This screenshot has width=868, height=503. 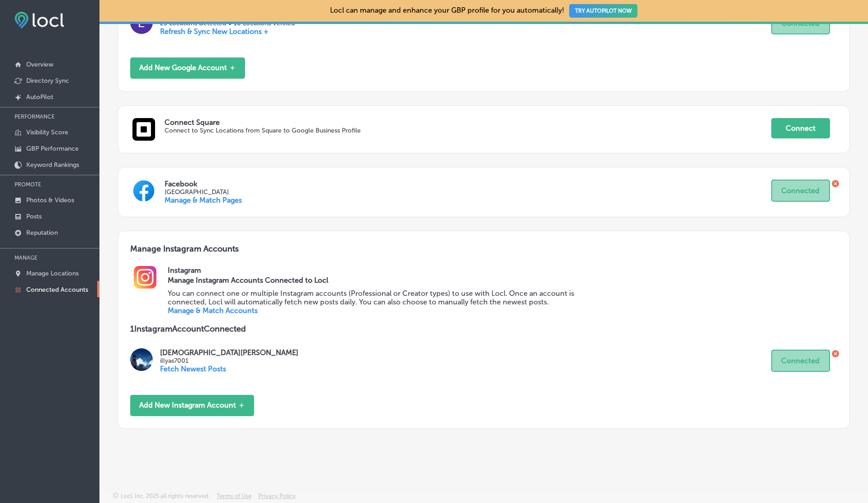 What do you see at coordinates (484, 255) in the screenshot?
I see `h3: Manage Instagram Accounts` at bounding box center [484, 255].